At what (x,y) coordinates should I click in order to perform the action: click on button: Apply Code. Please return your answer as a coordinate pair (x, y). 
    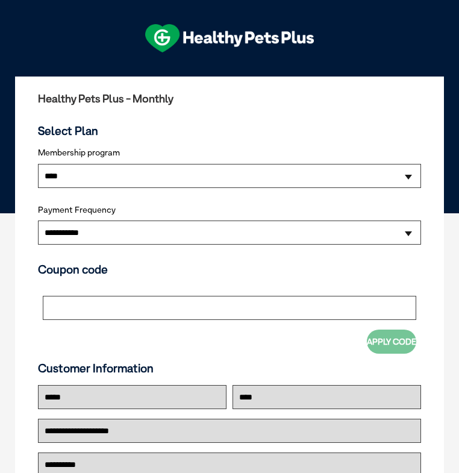
    Looking at the image, I should click on (392, 342).